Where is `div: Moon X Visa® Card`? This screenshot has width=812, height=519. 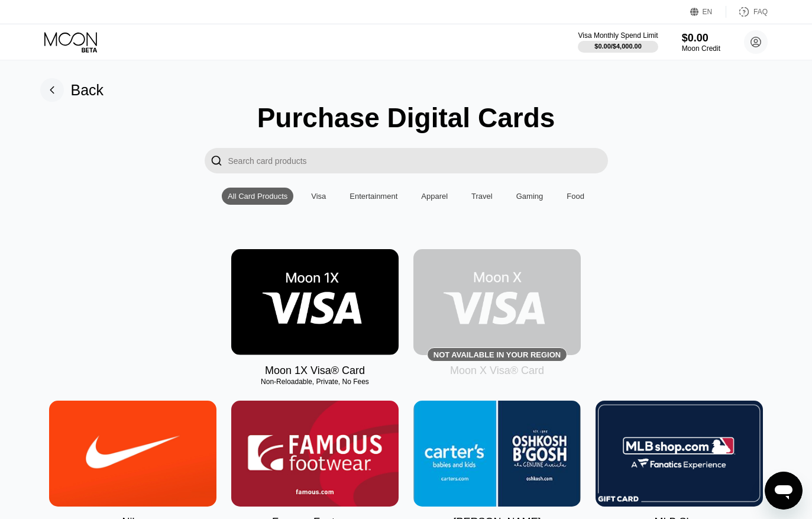 div: Moon X Visa® Card is located at coordinates (497, 370).